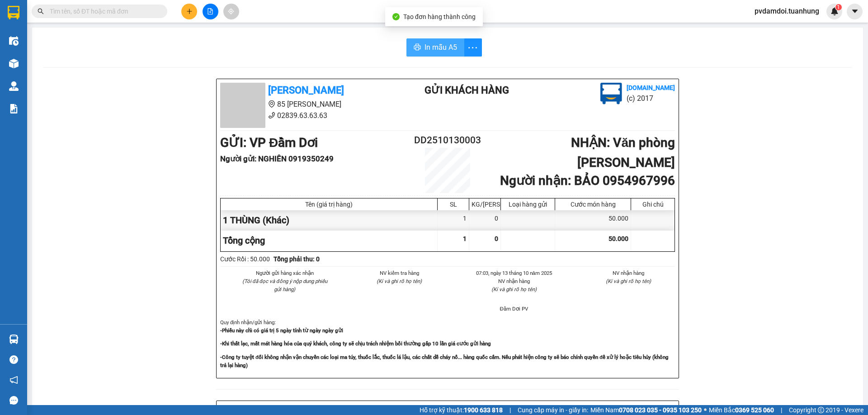 The image size is (868, 415). Describe the element at coordinates (400, 274) in the screenshot. I see `li: NV kiểm tra hàng` at that location.